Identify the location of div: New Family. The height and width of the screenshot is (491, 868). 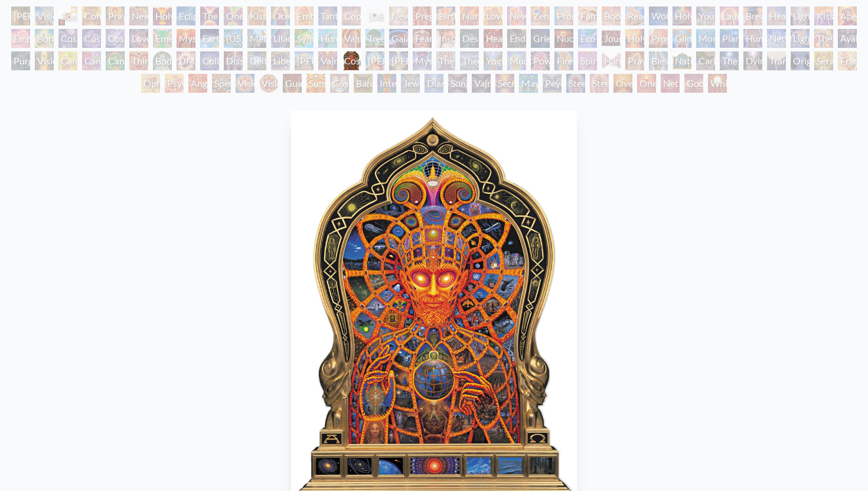
(517, 16).